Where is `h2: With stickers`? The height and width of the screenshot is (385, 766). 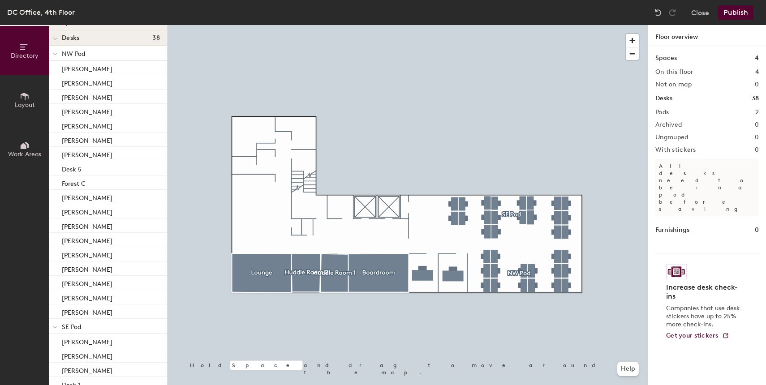
h2: With stickers is located at coordinates (675, 150).